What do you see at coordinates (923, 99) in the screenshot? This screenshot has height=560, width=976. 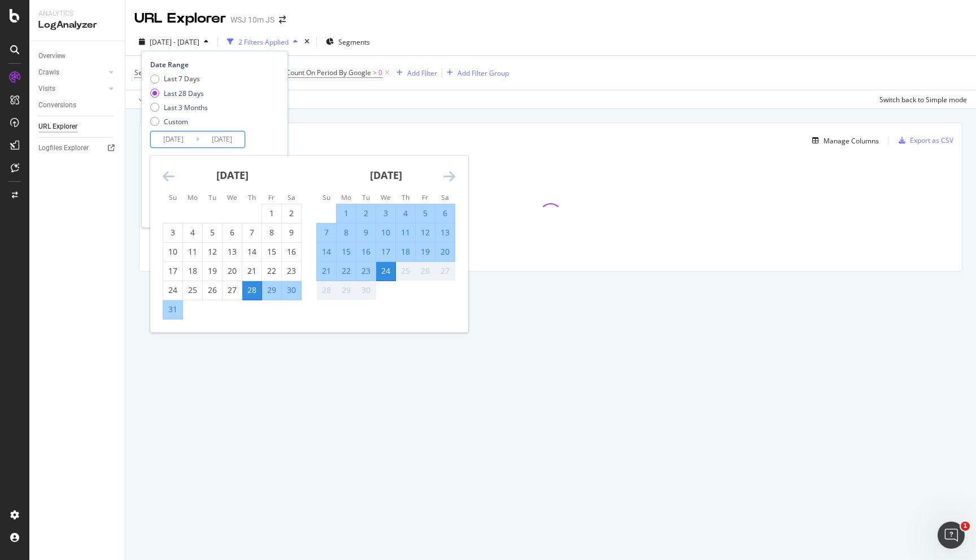 I see `div: Switch back to Simple mode` at bounding box center [923, 99].